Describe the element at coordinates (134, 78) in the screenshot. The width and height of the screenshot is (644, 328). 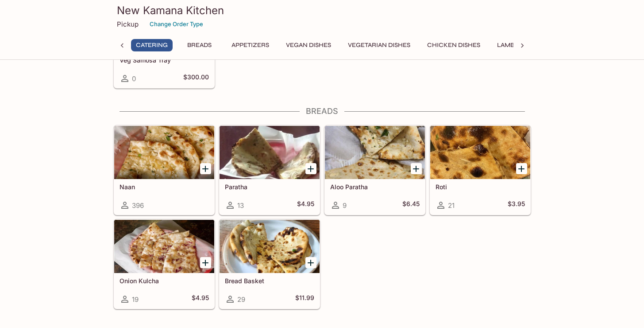
I see `span: 0` at that location.